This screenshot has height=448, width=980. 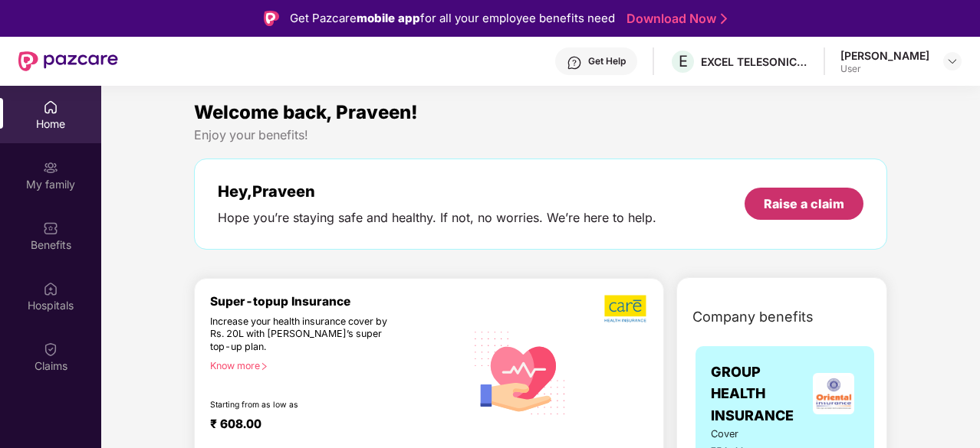 I want to click on img: svg+xml;base64,PHN2ZyBpZD0iSG9tZSIgeG1sbnM9Imh0dHA6Ly93d3cudzMub3JnLzIwMDAvc3ZnIiB3aWR0aD0iMjAiIG..., so click(x=51, y=107).